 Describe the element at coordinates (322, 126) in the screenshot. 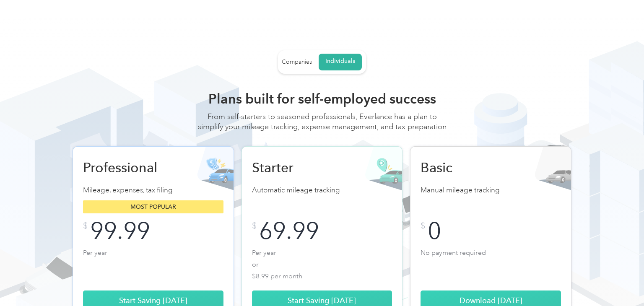

I see `div: From self-starters to seasoned professionals, Everlance has a plan to simplify your mileage track...` at that location.